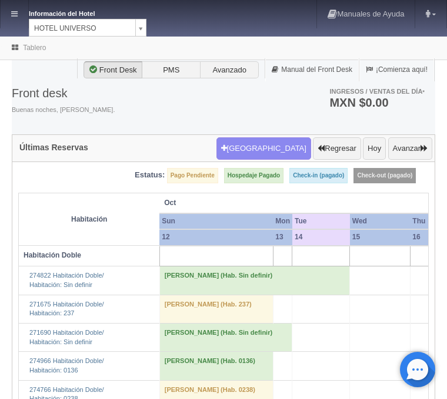 This screenshot has width=447, height=399. I want to click on dt: Información del Hotel, so click(76, 12).